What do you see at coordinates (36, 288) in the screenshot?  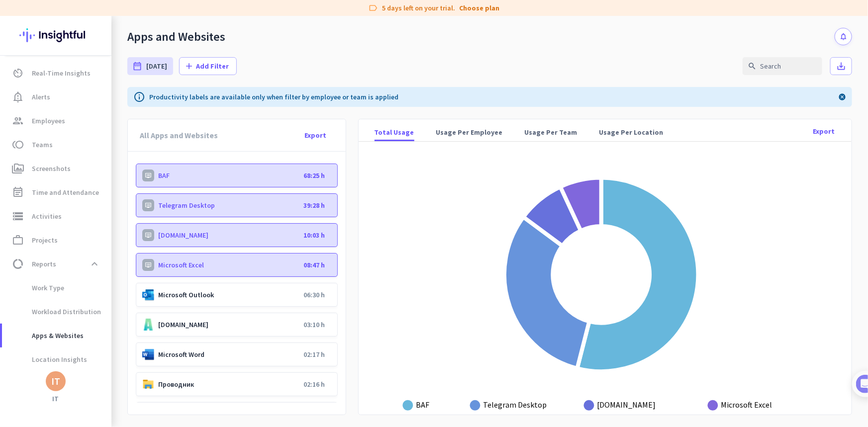 I see `span: Work Type` at bounding box center [36, 288].